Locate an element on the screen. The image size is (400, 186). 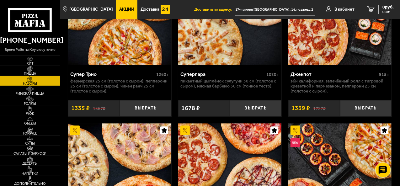
s: 1727 ₽ is located at coordinates (320, 108).